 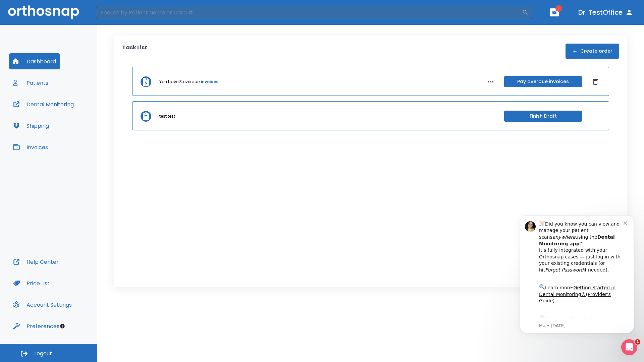 What do you see at coordinates (34, 62) in the screenshot?
I see `button: Dashboard` at bounding box center [34, 62].